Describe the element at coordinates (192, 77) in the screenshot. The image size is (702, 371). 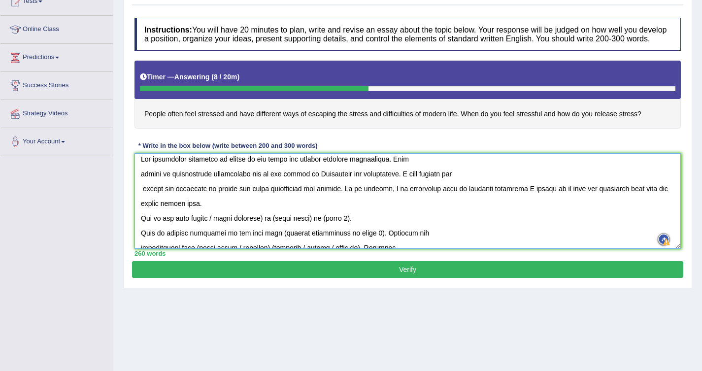
I see `b: Answering` at that location.